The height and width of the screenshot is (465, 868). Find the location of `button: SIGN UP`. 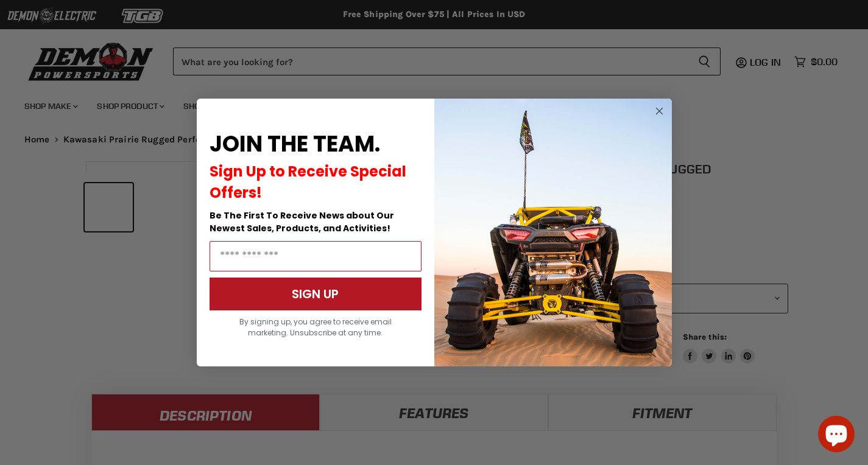

button: SIGN UP is located at coordinates (316, 294).